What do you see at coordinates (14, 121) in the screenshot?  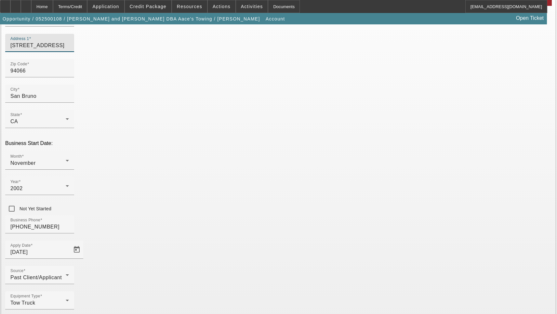 I see `span: CA` at bounding box center [14, 121].